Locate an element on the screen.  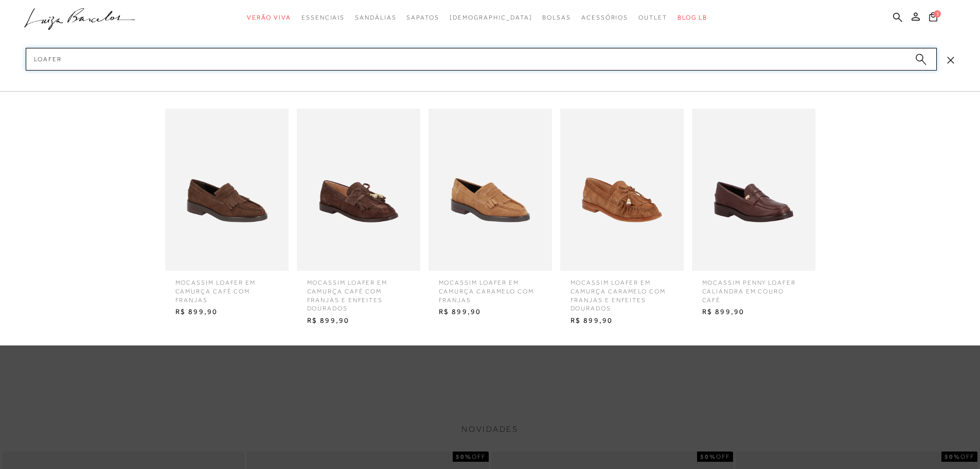
span: 1 is located at coordinates (937, 14).